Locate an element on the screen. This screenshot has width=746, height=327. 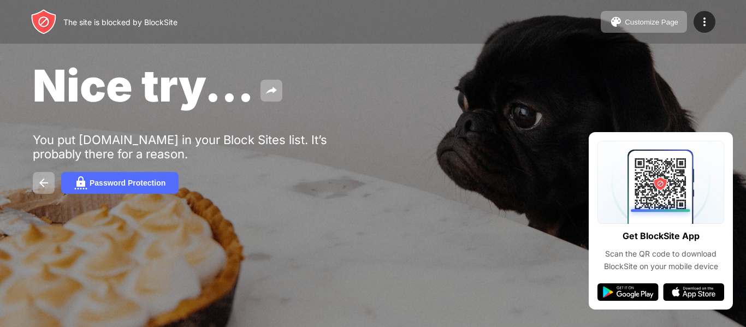
span: Nice try... is located at coordinates (143, 85).